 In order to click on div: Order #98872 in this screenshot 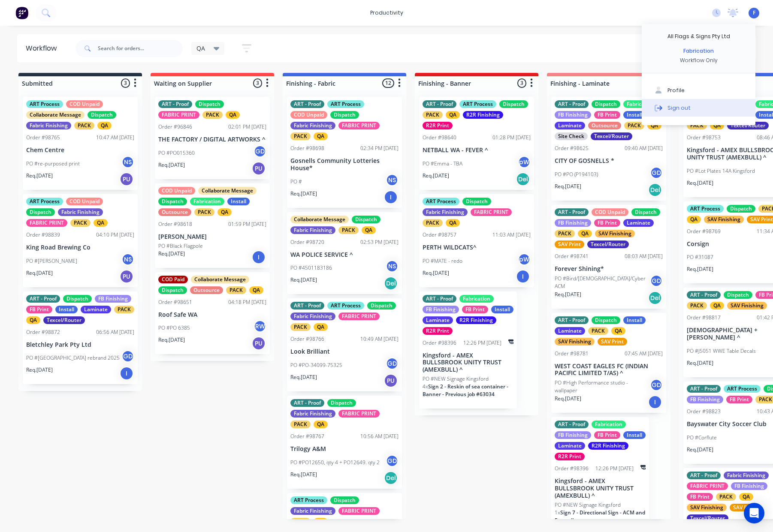, I will do `click(43, 332)`.